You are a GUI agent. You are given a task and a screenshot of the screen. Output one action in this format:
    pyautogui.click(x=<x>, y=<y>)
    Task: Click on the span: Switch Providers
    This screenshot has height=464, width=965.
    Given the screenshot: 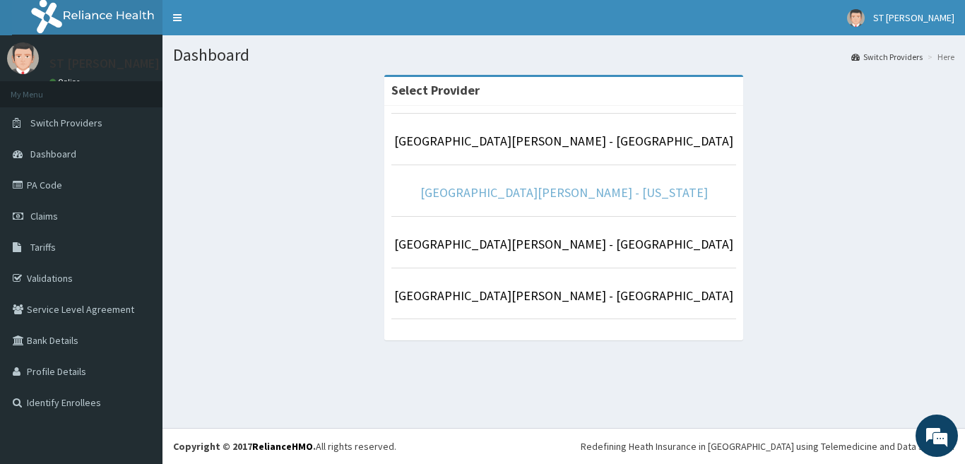 What is the action you would take?
    pyautogui.click(x=66, y=123)
    